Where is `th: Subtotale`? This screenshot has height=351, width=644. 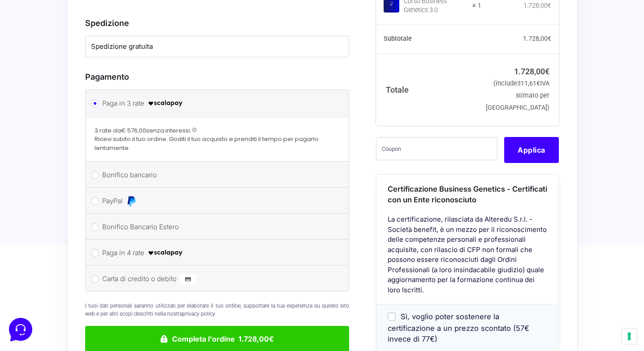 th: Subtotale is located at coordinates (429, 39).